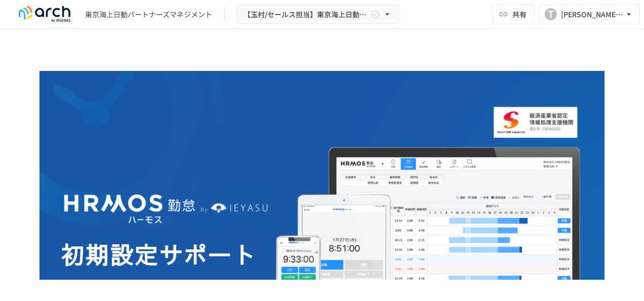 The image size is (644, 301). Describe the element at coordinates (551, 14) in the screenshot. I see `div: T` at that location.